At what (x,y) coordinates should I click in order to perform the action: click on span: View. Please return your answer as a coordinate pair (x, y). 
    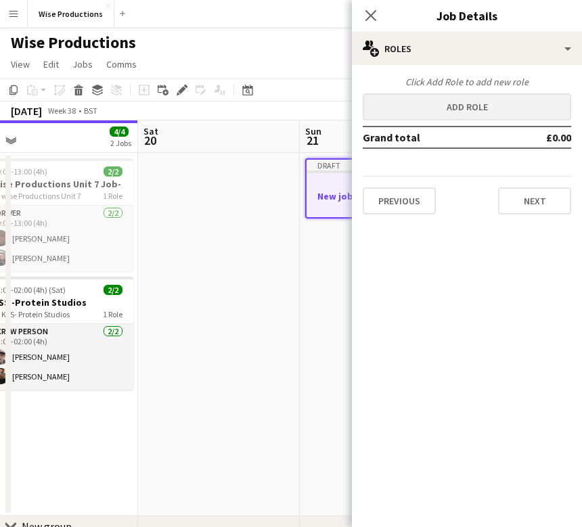
    Looking at the image, I should click on (20, 64).